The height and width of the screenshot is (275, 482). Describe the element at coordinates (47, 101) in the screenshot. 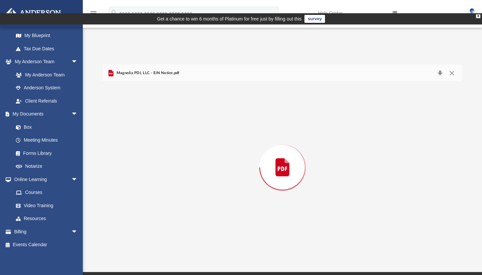

I see `a: Client Referrals` at that location.